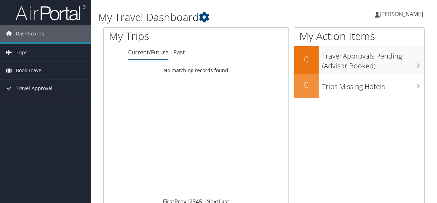  I want to click on img: airportal-logo.png, so click(50, 13).